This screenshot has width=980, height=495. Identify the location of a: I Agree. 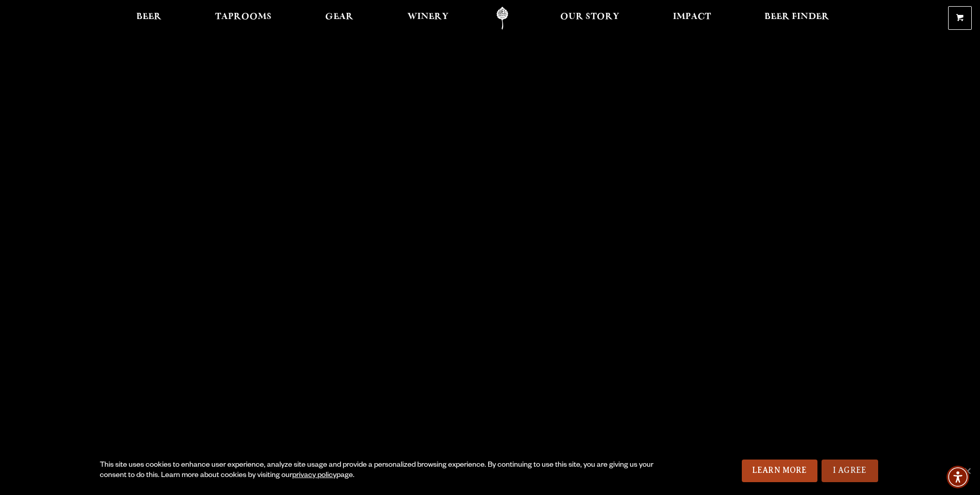
(849, 470).